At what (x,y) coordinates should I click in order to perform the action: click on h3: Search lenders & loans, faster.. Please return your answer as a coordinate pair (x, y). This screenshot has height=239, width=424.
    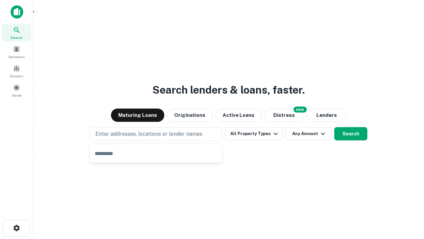
    Looking at the image, I should click on (229, 90).